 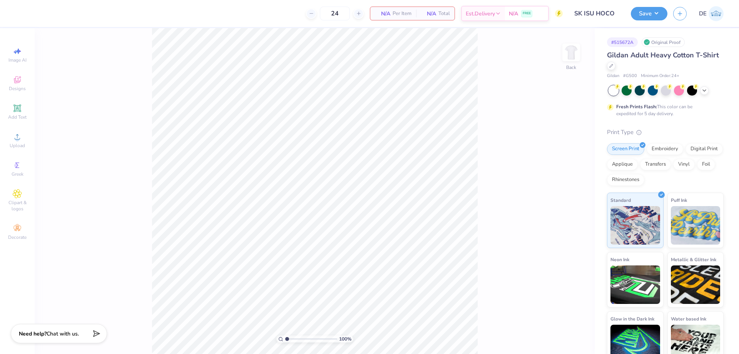 What do you see at coordinates (655, 164) in the screenshot?
I see `div: Transfers` at bounding box center [655, 164].